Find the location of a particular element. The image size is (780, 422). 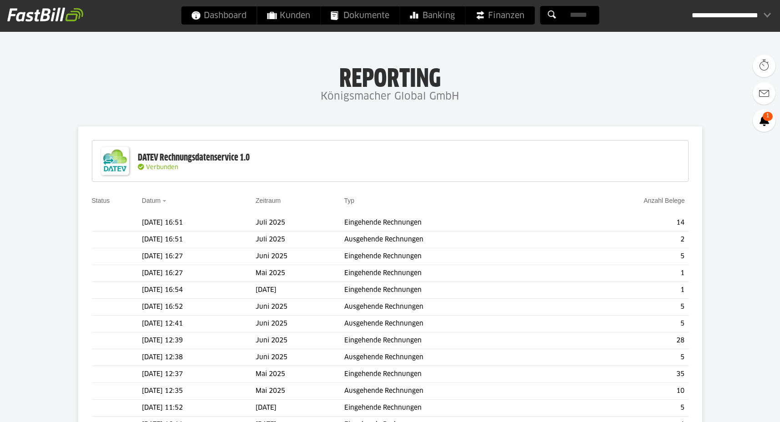

a: Status is located at coordinates (101, 201).